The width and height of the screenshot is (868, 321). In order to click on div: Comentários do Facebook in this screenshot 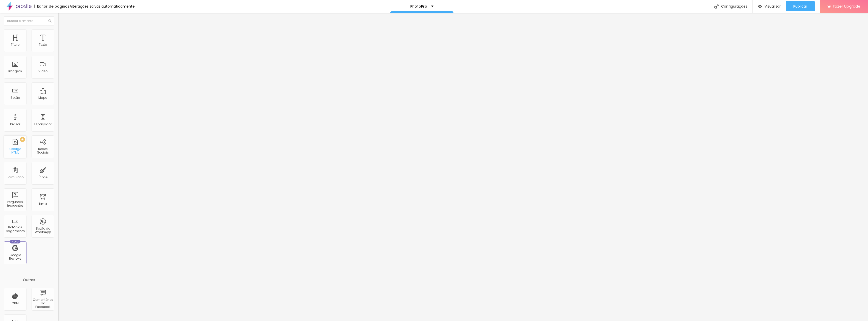, I will do `click(42, 303)`.